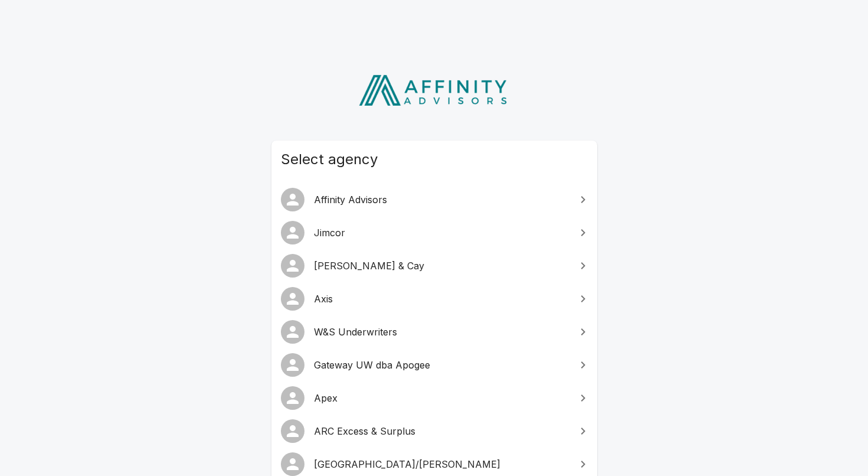  Describe the element at coordinates (434, 90) in the screenshot. I see `img: Affinity Advisors Logo` at that location.